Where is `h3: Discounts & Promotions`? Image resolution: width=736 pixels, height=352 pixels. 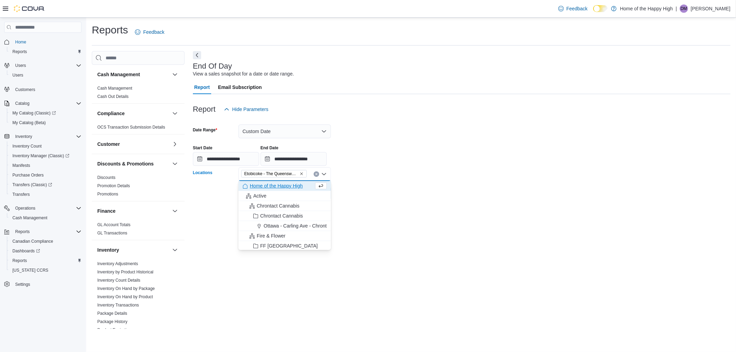
h3: Discounts & Promotions is located at coordinates (125, 164).